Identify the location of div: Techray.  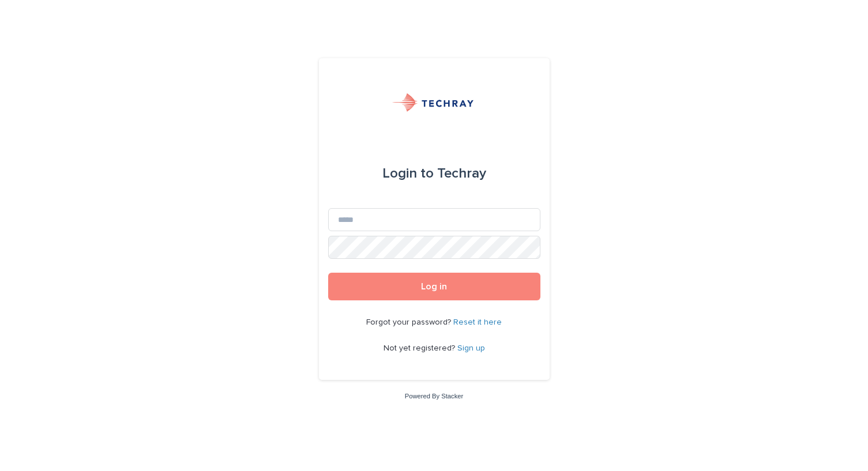
(435, 173).